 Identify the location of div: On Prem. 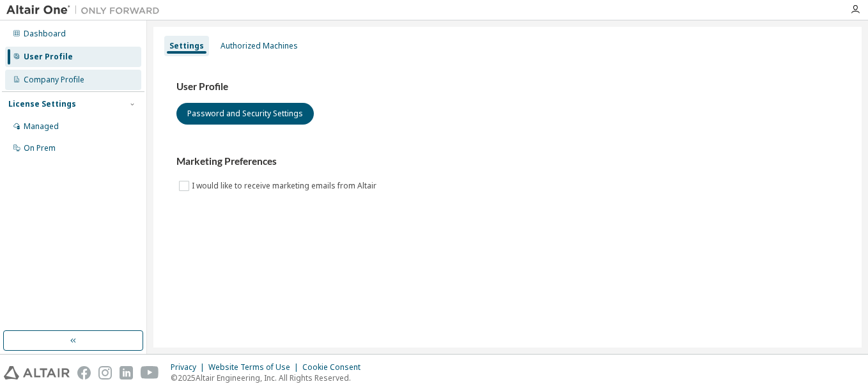
(39, 149).